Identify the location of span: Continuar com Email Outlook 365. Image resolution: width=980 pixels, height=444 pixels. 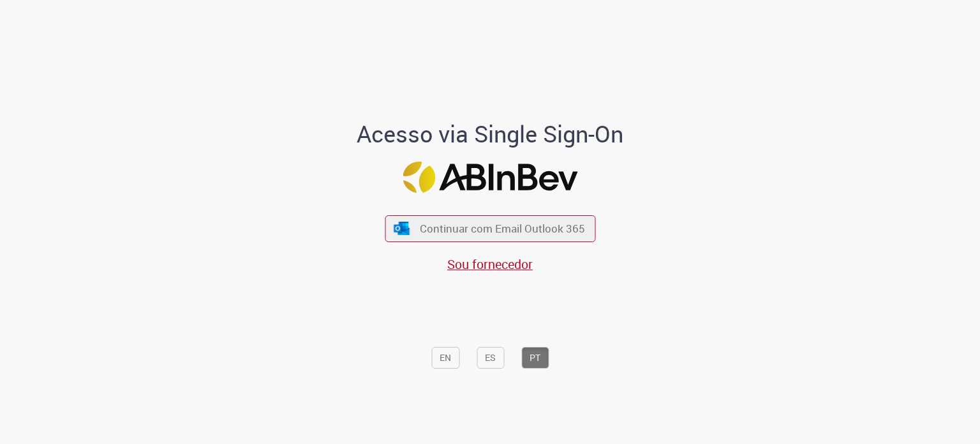
(502, 228).